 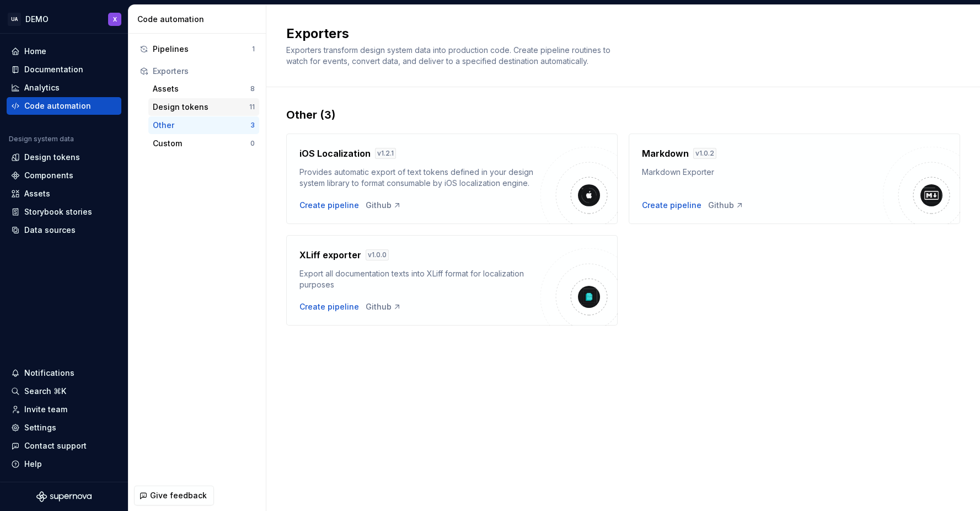 I want to click on h4: Markdown, so click(x=665, y=153).